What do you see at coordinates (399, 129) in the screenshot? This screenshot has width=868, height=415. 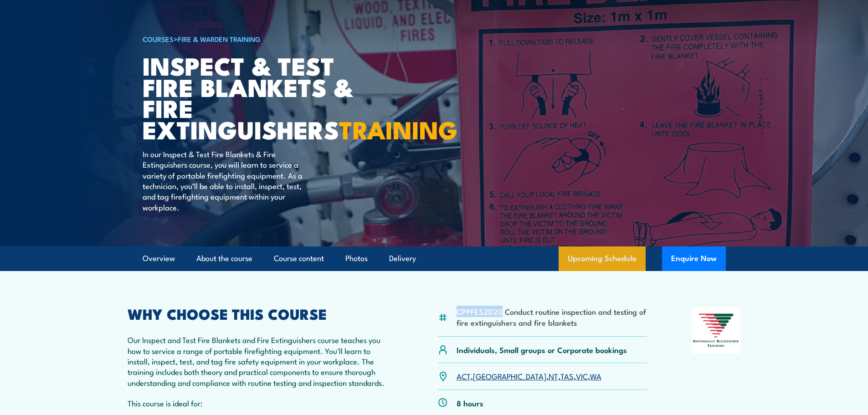 I see `strong: TRAINING` at bounding box center [399, 129].